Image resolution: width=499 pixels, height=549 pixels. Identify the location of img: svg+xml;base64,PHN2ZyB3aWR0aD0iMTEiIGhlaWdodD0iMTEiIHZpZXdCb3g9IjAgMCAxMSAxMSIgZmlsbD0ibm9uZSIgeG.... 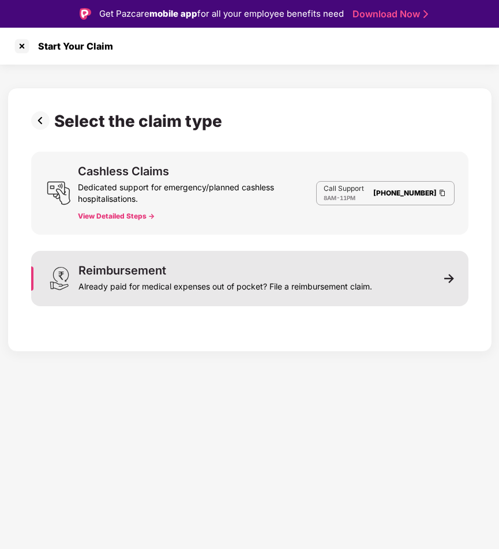
(449, 278).